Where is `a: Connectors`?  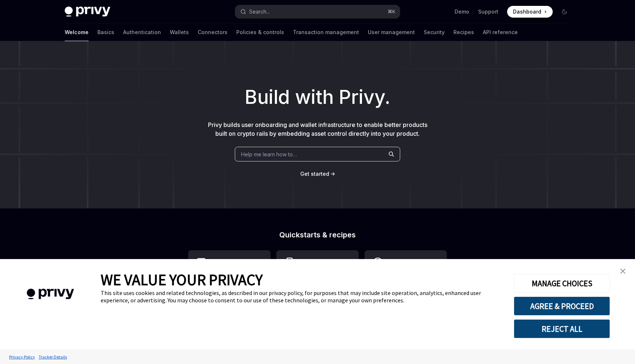
a: Connectors is located at coordinates (212, 32).